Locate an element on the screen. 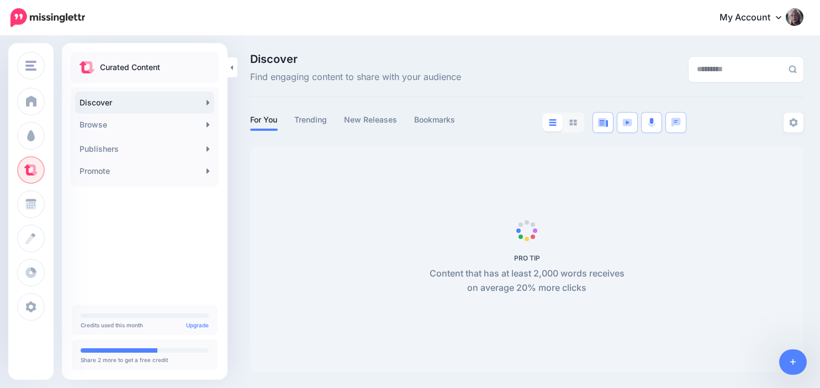  span: Find engaging content to share with your audience is located at coordinates (356, 77).